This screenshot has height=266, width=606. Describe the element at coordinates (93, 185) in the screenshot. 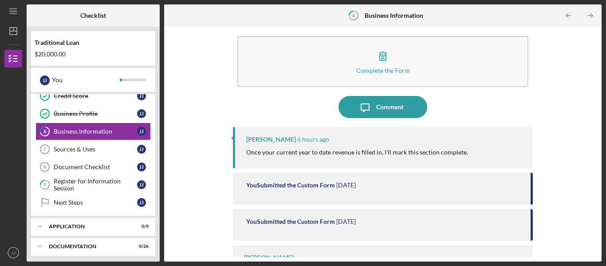

I see `a: 9Register for Information SessionJJ` at that location.